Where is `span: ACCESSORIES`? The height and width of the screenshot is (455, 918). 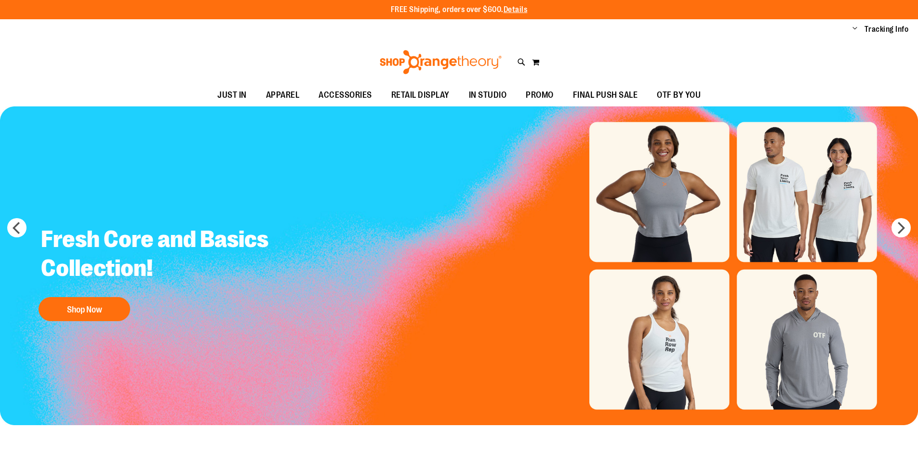 span: ACCESSORIES is located at coordinates (345, 95).